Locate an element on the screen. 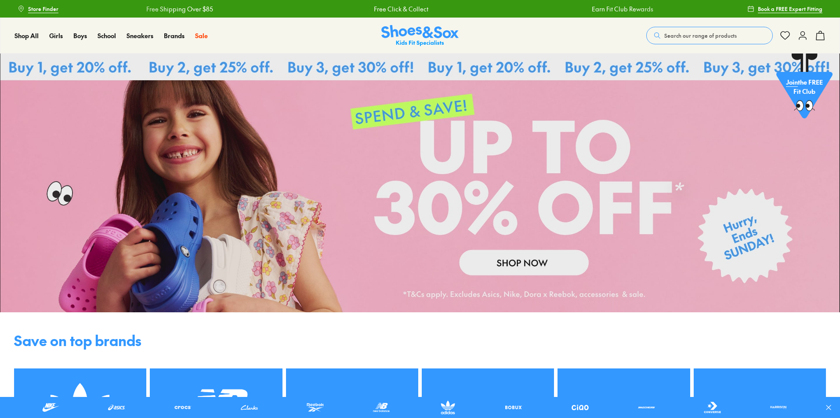 This screenshot has width=840, height=418. a: Shoes & Sox is located at coordinates (420, 36).